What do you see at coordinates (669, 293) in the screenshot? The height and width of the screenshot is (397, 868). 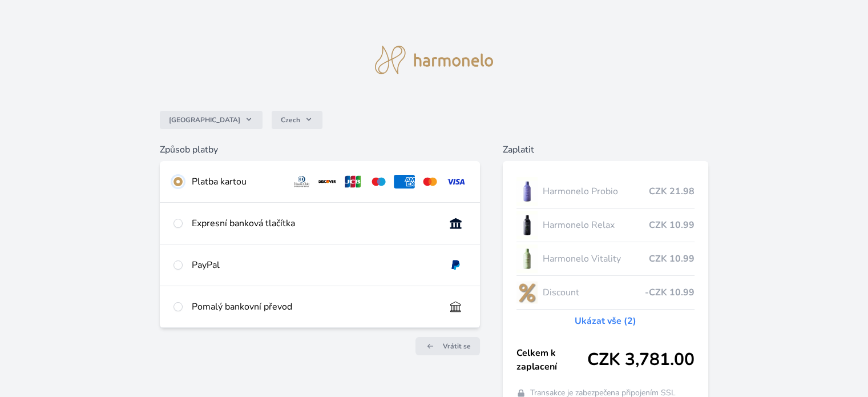 I see `span: -CZK 10.99` at bounding box center [669, 293].